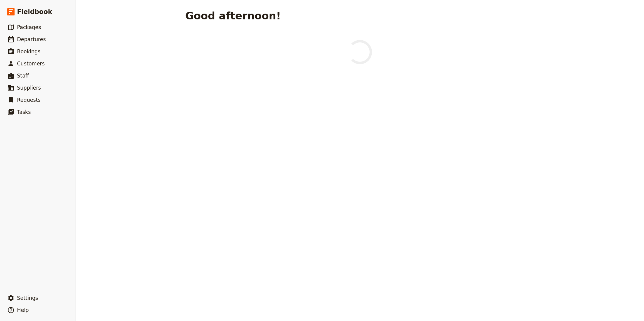 Image resolution: width=644 pixels, height=321 pixels. I want to click on span: Requests, so click(29, 100).